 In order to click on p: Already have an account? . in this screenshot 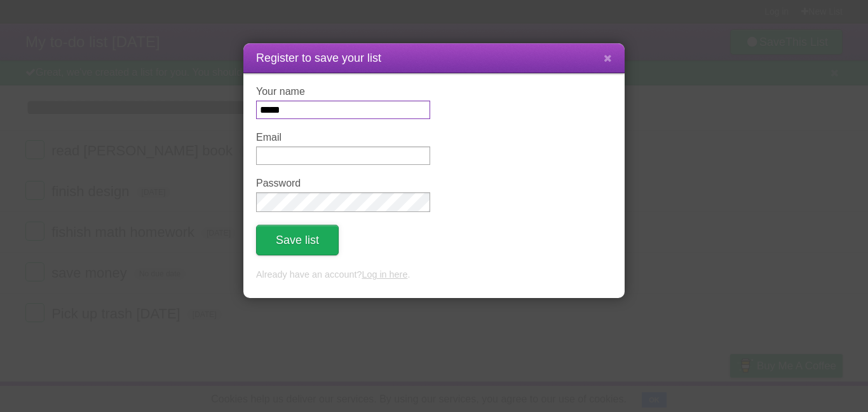, I will do `click(434, 275)`.